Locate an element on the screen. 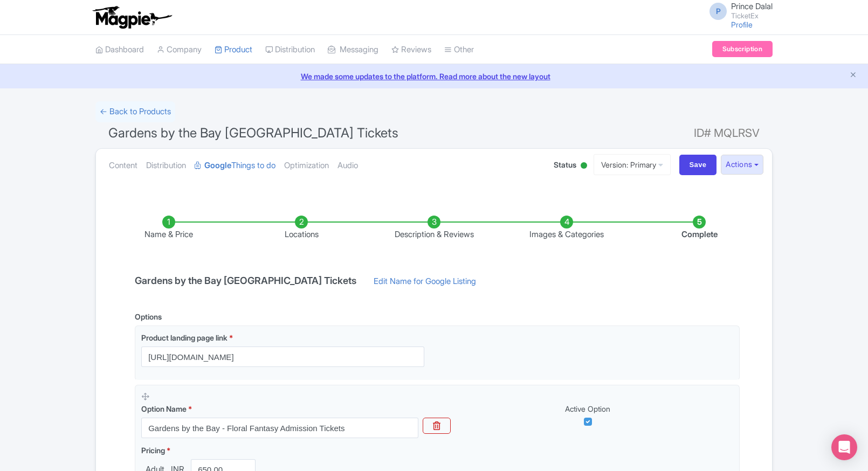  button: Actions is located at coordinates (742, 165).